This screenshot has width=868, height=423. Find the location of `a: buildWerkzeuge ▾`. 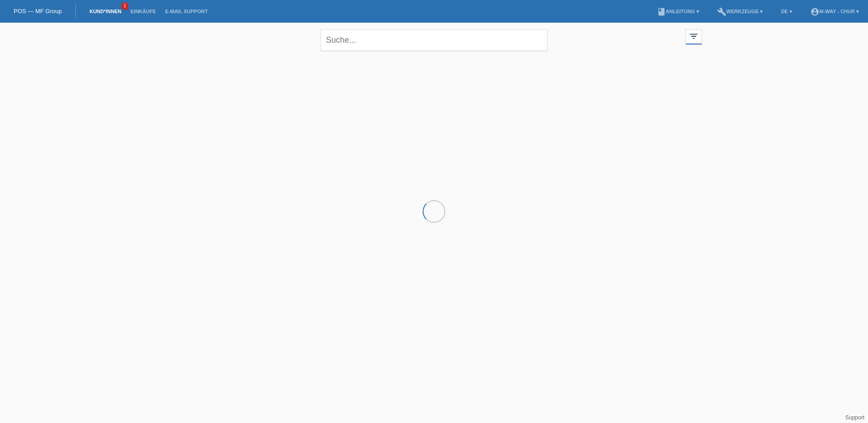

a: buildWerkzeuge ▾ is located at coordinates (740, 11).